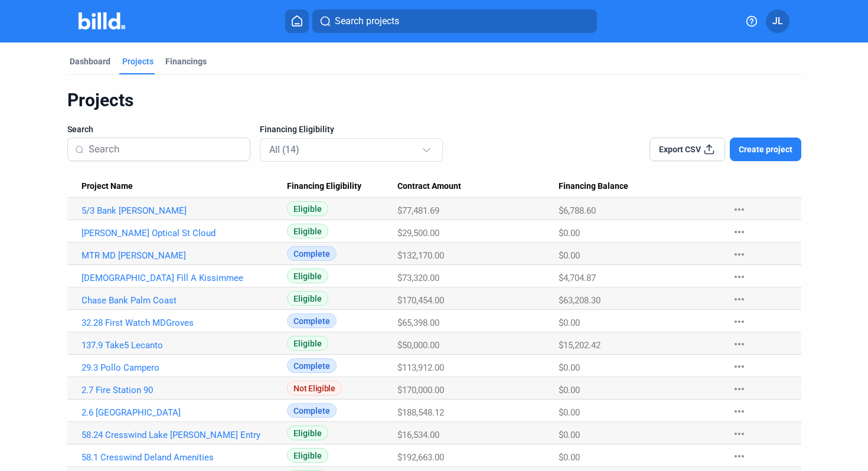 This screenshot has width=868, height=471. I want to click on span: $77,481.69, so click(418, 210).